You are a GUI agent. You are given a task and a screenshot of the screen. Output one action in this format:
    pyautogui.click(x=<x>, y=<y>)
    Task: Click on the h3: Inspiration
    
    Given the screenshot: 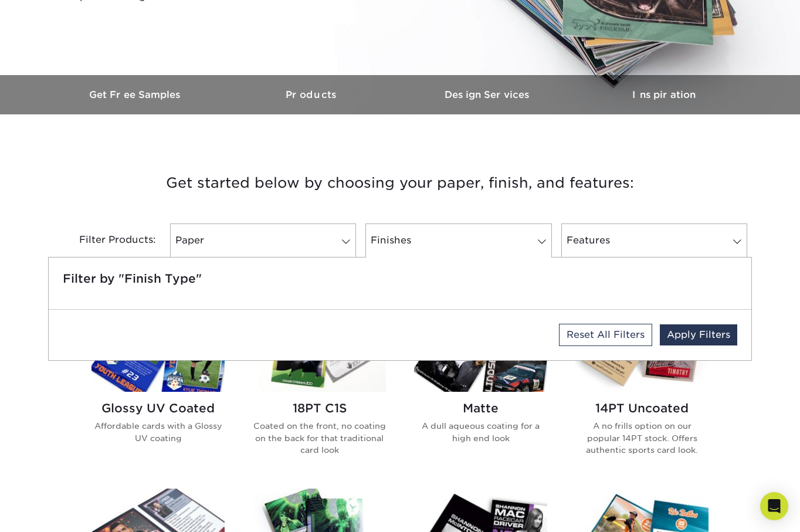 What is the action you would take?
    pyautogui.click(x=664, y=94)
    